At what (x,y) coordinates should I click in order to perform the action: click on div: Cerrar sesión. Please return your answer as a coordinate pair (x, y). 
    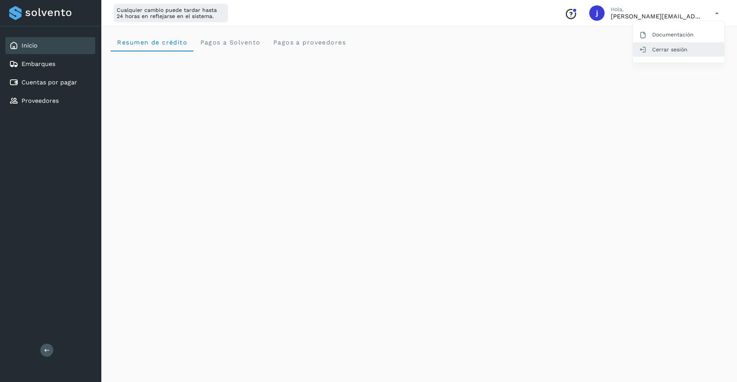
    Looking at the image, I should click on (678, 50).